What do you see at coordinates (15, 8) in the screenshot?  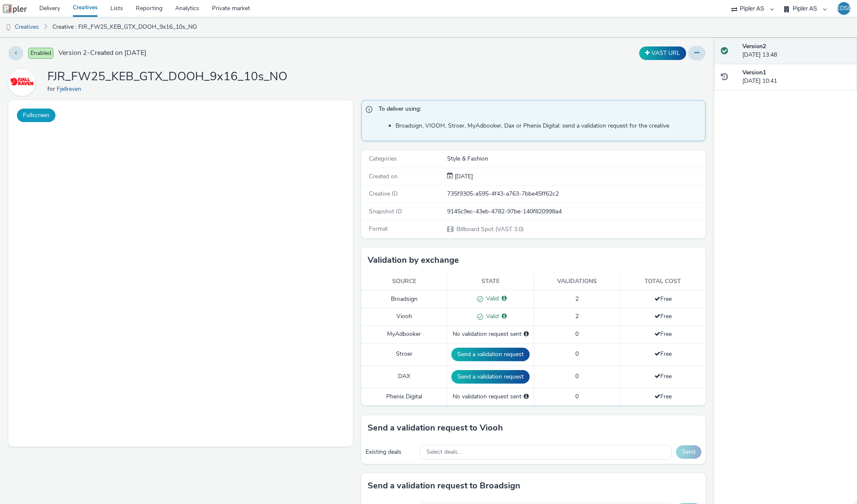 I see `img: undefined Logo` at bounding box center [15, 8].